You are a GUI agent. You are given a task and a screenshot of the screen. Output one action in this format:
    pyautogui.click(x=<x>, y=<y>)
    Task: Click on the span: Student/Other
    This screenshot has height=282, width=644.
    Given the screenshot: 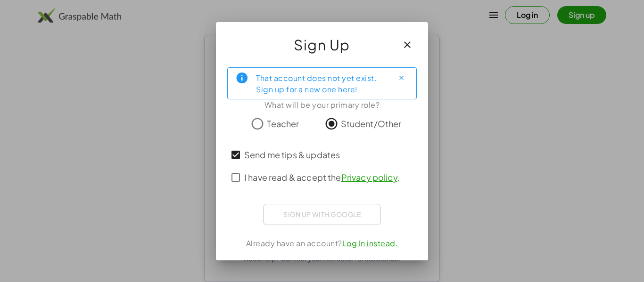 What is the action you would take?
    pyautogui.click(x=371, y=124)
    